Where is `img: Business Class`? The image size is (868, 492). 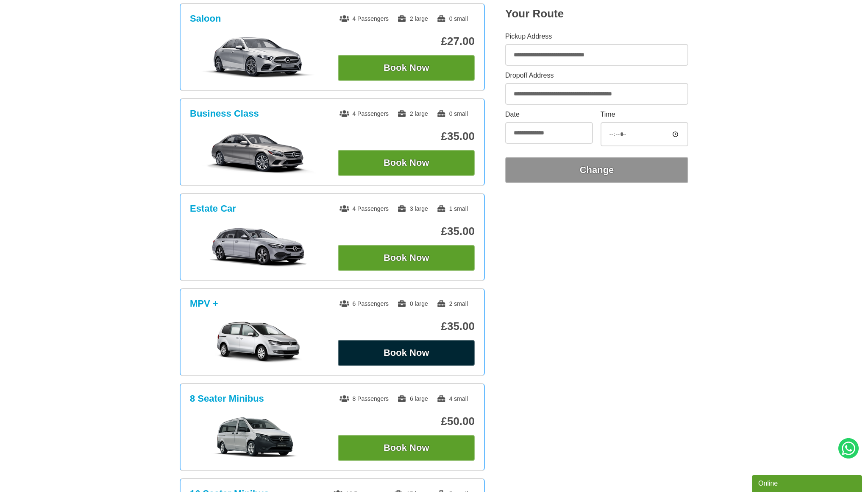 img: Business Class is located at coordinates (258, 152).